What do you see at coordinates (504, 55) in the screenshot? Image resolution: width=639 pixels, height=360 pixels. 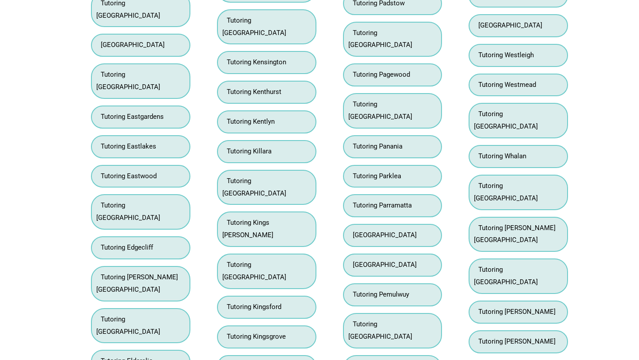 I see `a: Tutoring Westleigh` at bounding box center [504, 55].